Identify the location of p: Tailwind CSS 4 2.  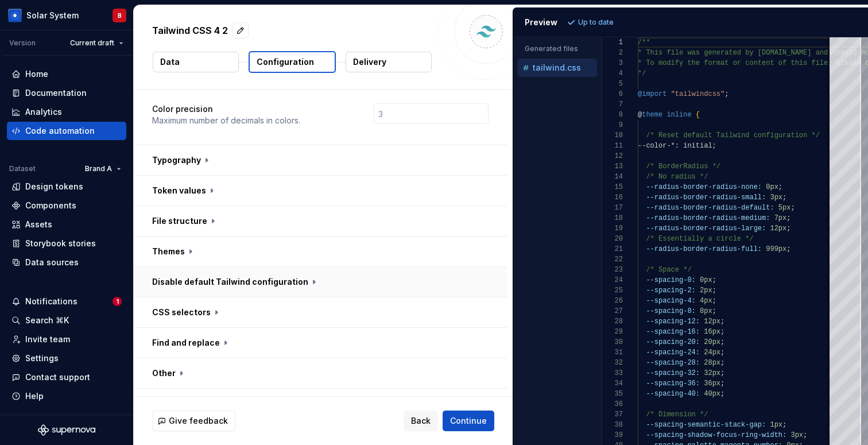
(190, 31).